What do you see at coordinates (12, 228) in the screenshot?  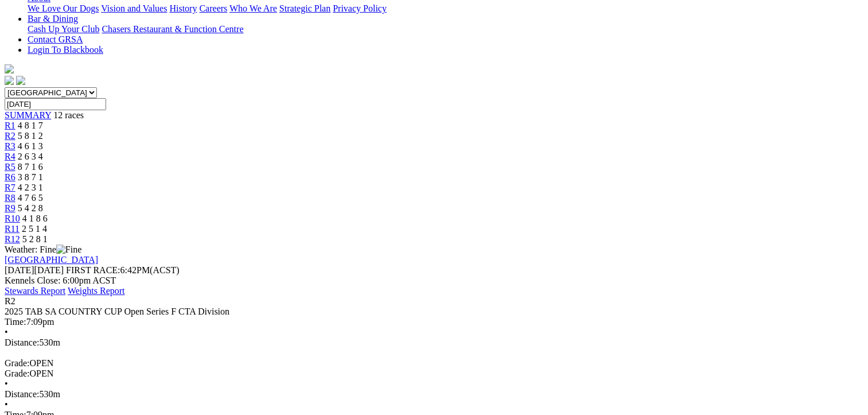 I see `span: R11` at bounding box center [12, 228].